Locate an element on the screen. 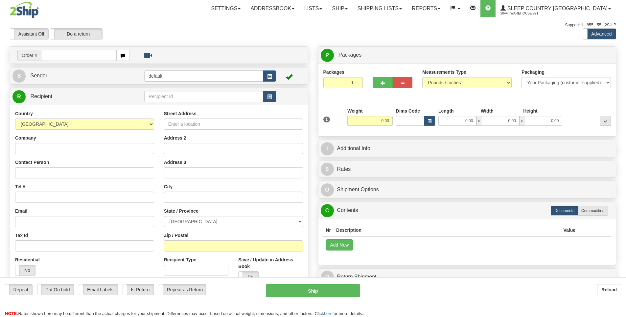 The width and height of the screenshot is (626, 317). a: $Rates is located at coordinates (468, 169).